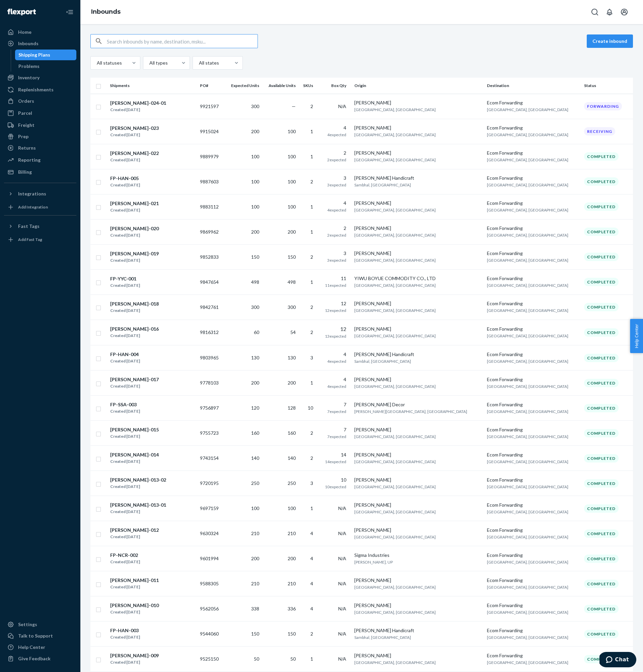  Describe the element at coordinates (333, 430) in the screenshot. I see `div: 7` at that location.